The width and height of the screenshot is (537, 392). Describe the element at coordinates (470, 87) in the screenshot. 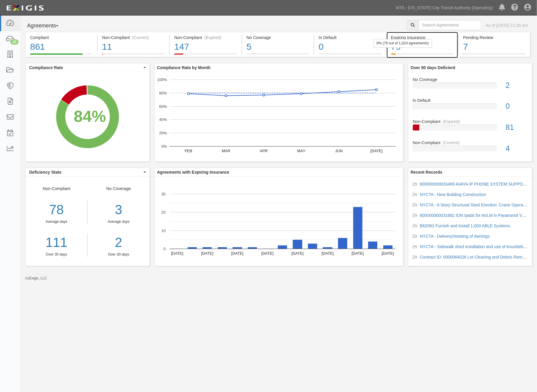

I see `a: No Coverage2` at that location.